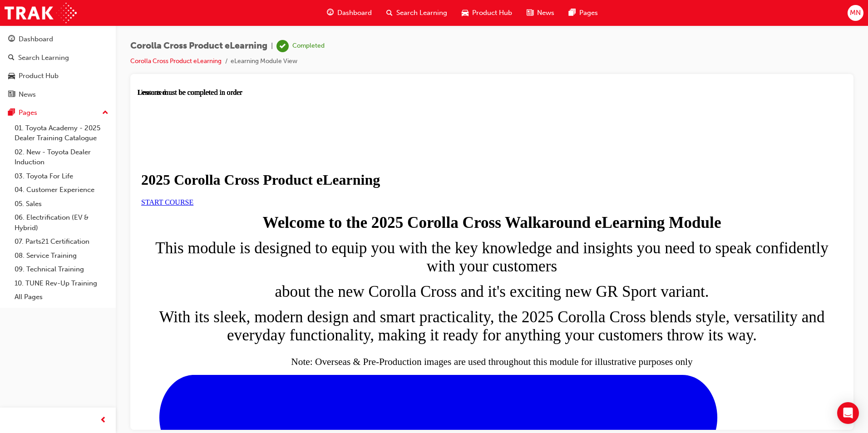  I want to click on a: All Pages, so click(61, 297).